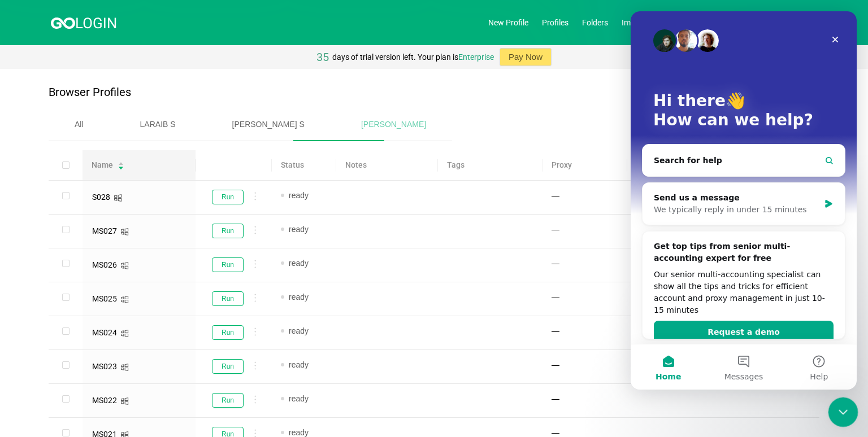  Describe the element at coordinates (77, 29) in the screenshot. I see `img: Profile image for Julie` at that location.